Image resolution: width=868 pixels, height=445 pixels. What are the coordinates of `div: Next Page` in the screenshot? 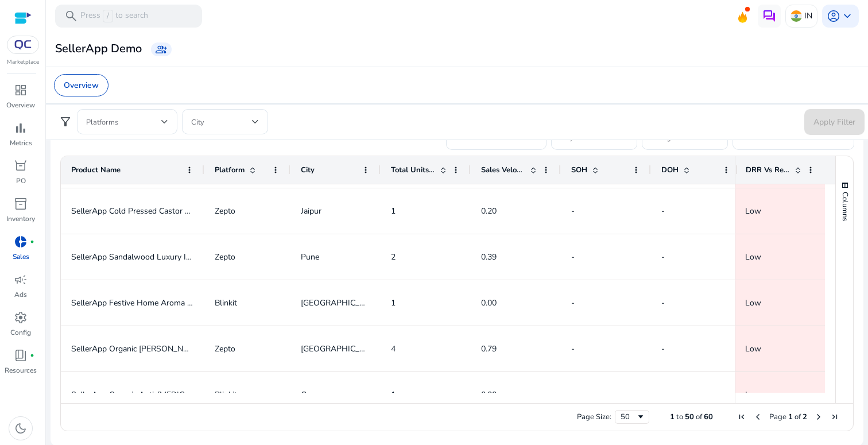 It's located at (819, 417).